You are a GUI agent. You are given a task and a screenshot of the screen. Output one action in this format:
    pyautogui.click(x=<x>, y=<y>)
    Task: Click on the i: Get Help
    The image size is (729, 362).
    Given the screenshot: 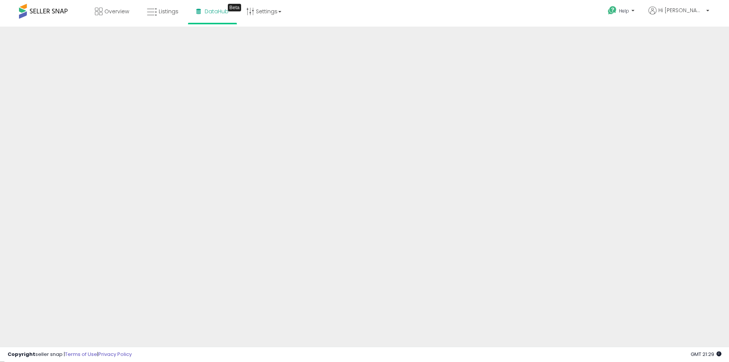 What is the action you would take?
    pyautogui.click(x=612, y=10)
    